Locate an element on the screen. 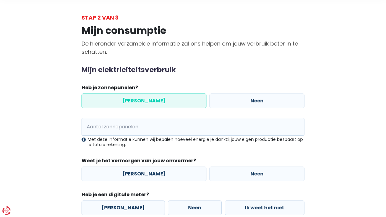  label: Ik weet het niet is located at coordinates (265, 208).